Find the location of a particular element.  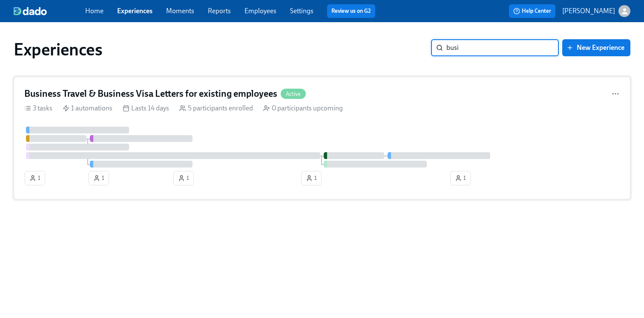

a: Home is located at coordinates (94, 11).